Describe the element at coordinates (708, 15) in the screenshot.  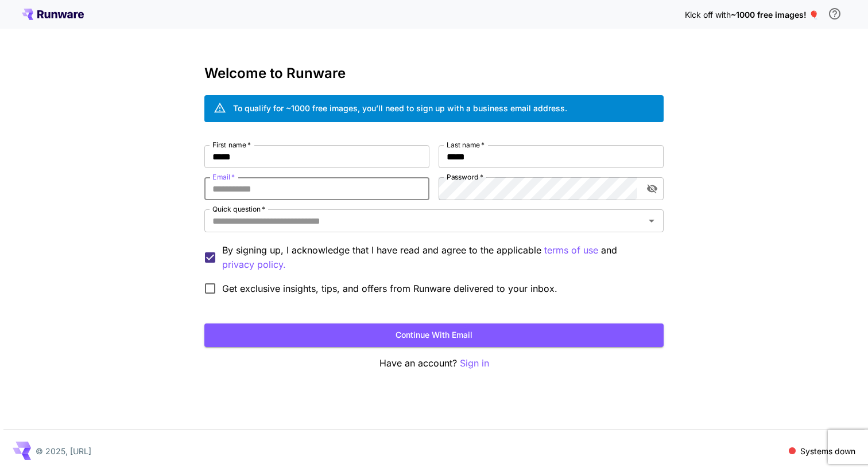
I see `span: Kick off with` at that location.